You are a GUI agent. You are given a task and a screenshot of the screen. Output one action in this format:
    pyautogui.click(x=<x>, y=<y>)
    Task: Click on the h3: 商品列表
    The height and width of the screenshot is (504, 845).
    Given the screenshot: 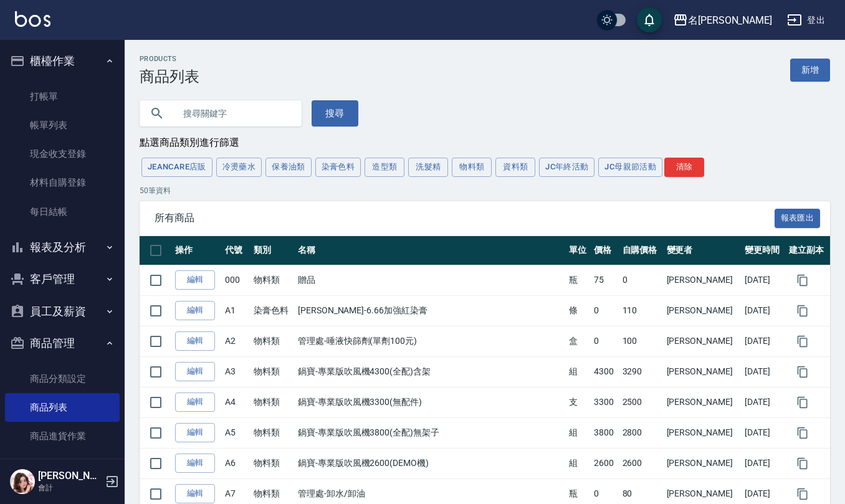 What is the action you would take?
    pyautogui.click(x=170, y=76)
    